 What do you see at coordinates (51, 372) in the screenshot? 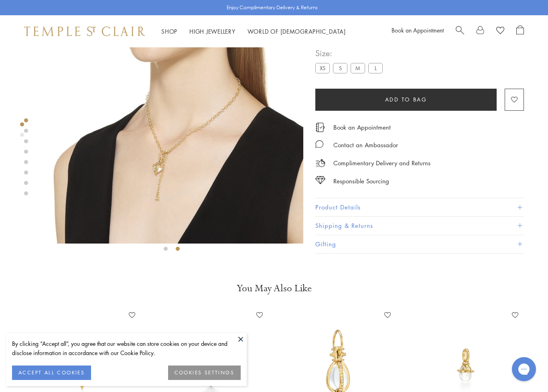
I see `button: ACCEPT ALL COOKIES` at bounding box center [51, 372].